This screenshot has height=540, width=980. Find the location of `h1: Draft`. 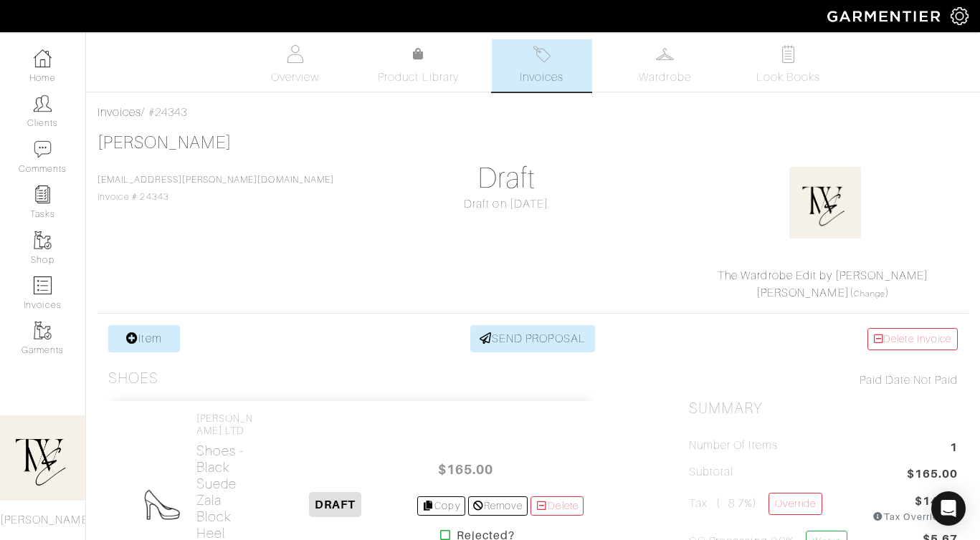

h1: Draft is located at coordinates (506, 179).